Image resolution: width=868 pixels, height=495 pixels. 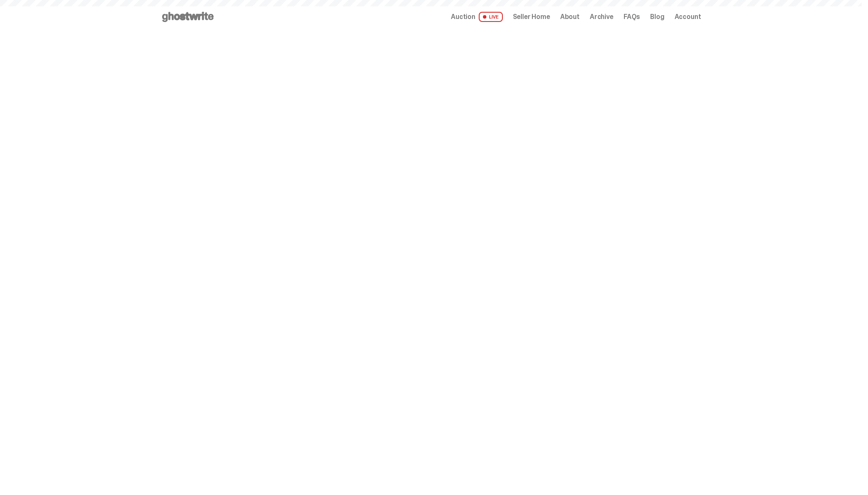 What do you see at coordinates (657, 17) in the screenshot?
I see `a: Blog` at bounding box center [657, 17].